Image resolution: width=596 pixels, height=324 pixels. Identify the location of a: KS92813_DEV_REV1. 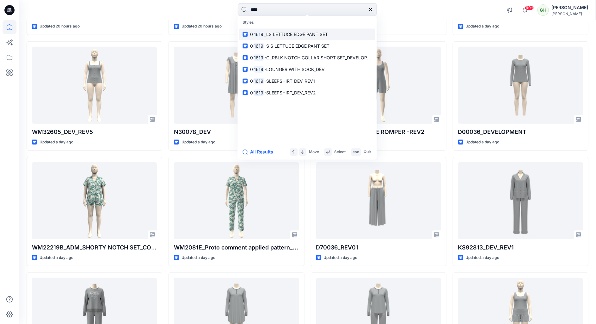
(520, 201).